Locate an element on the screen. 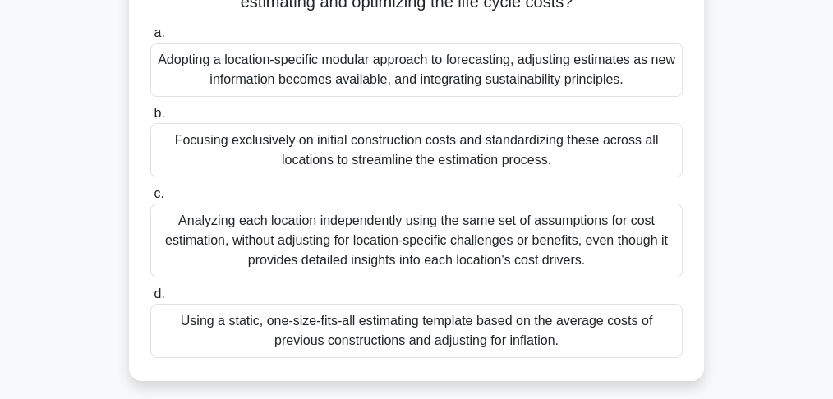 This screenshot has height=399, width=833. span: c. is located at coordinates (159, 193).